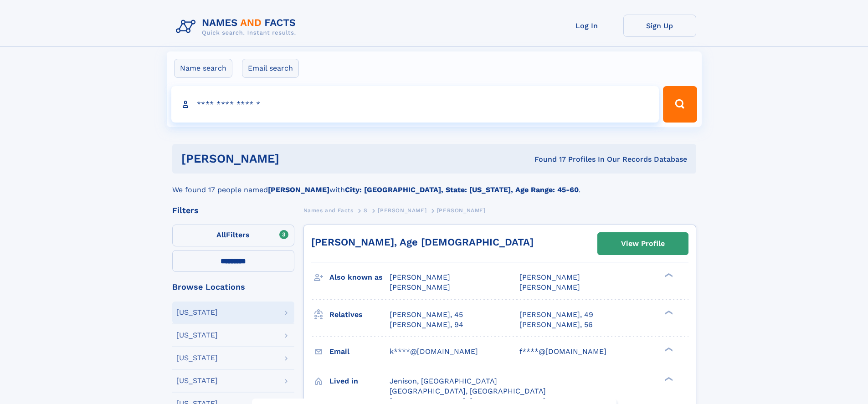  I want to click on a: Sign Up, so click(660, 25).